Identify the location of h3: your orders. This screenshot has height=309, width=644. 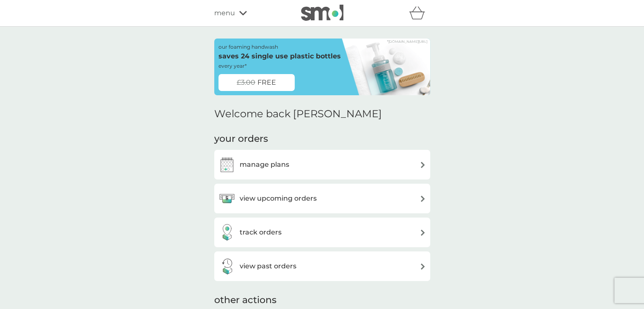
(241, 139).